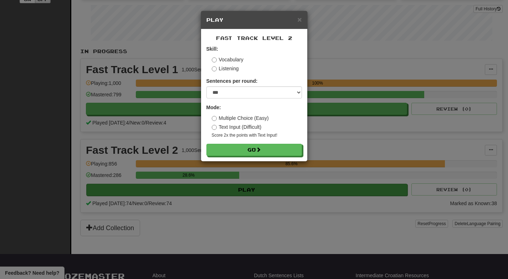 This screenshot has height=279, width=508. What do you see at coordinates (257, 135) in the screenshot?
I see `small: Score 2x the points with Text Input !` at bounding box center [257, 135].